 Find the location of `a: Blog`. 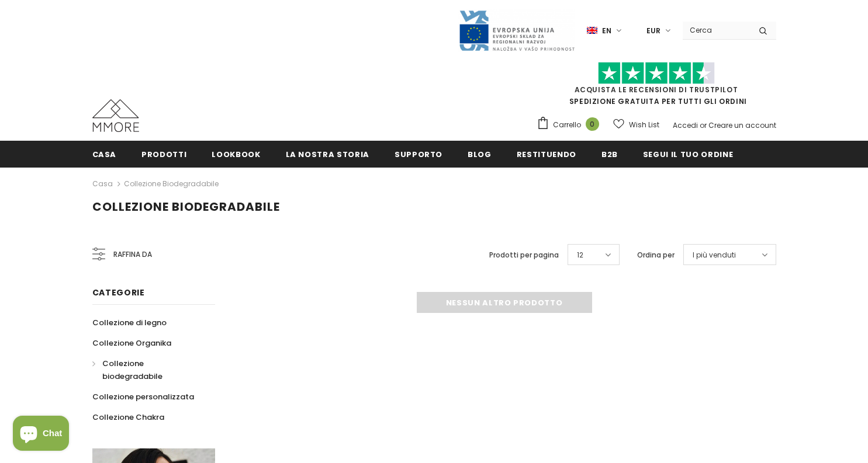

a: Blog is located at coordinates (479, 154).